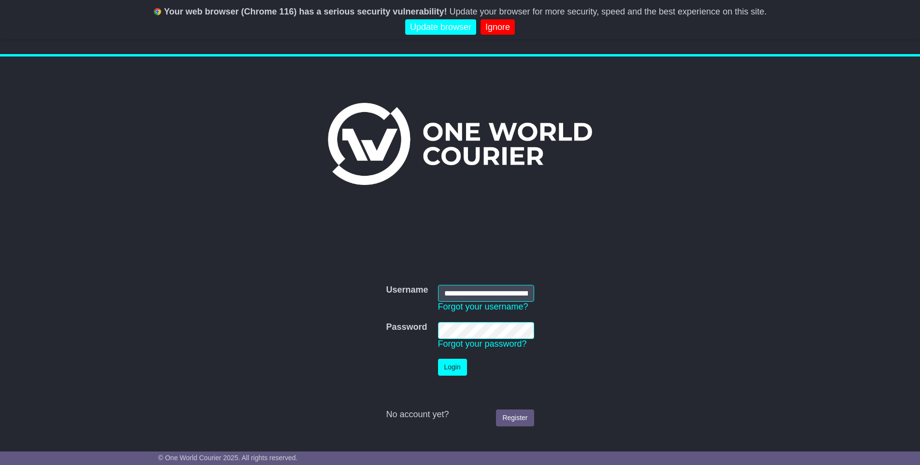  What do you see at coordinates (406, 327) in the screenshot?
I see `label: Password` at bounding box center [406, 327].